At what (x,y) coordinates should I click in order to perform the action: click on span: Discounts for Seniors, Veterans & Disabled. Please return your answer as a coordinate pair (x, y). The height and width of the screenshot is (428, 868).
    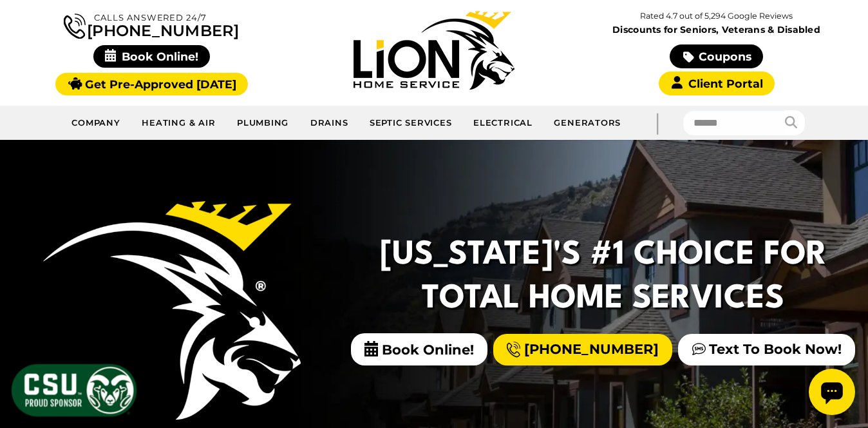
    Looking at the image, I should click on (716, 30).